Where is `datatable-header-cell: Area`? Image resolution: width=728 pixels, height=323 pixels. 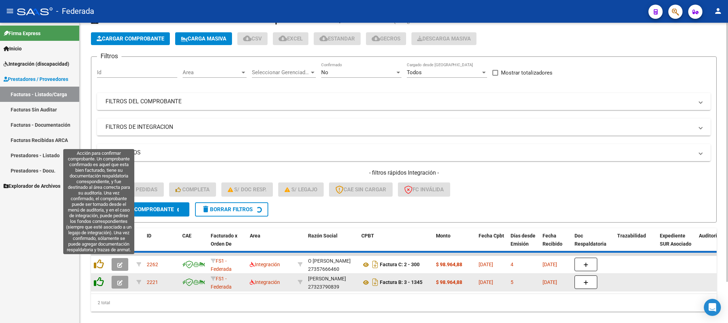 datatable-header-cell: Area is located at coordinates (271, 244).